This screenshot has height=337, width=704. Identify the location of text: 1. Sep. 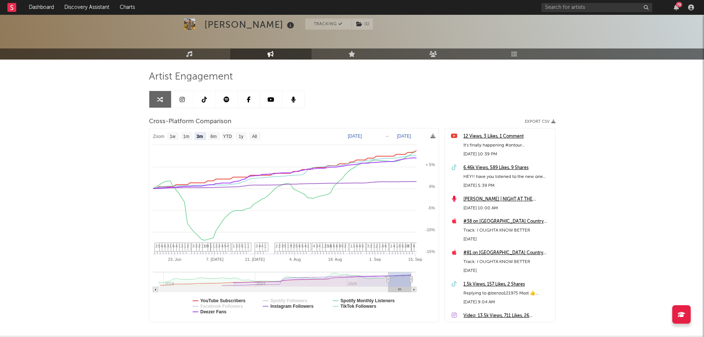
(375, 259).